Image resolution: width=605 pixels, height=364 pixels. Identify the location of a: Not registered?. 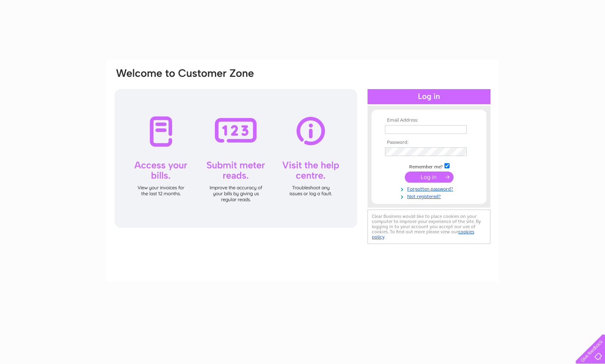
(430, 196).